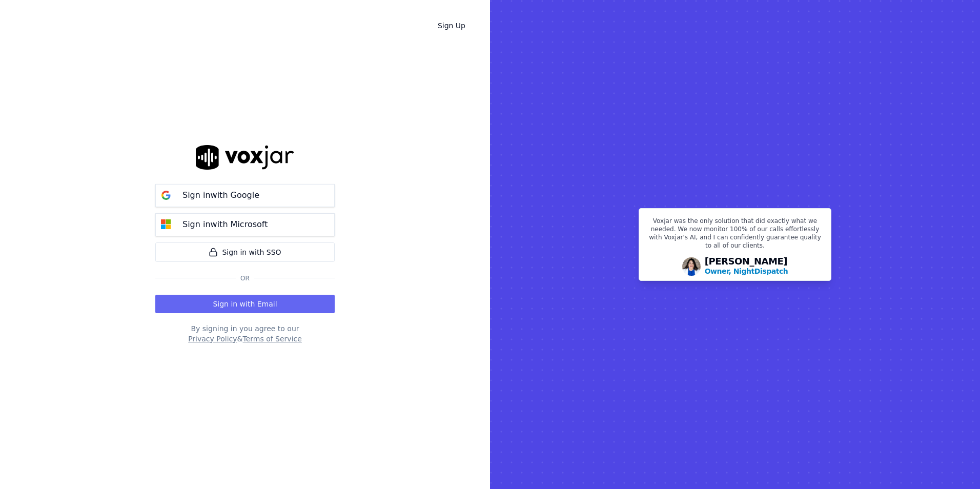  What do you see at coordinates (166, 224) in the screenshot?
I see `img: microsoft Sign in button` at bounding box center [166, 224].